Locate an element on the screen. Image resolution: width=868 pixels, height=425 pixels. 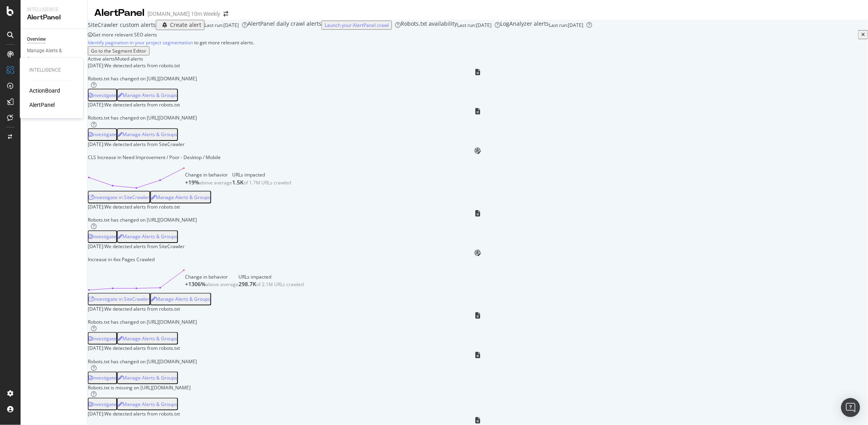
a: ActionBoard is located at coordinates (45, 90).